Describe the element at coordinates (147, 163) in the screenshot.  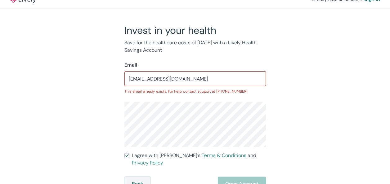
I see `a: Privacy Policy` at that location.